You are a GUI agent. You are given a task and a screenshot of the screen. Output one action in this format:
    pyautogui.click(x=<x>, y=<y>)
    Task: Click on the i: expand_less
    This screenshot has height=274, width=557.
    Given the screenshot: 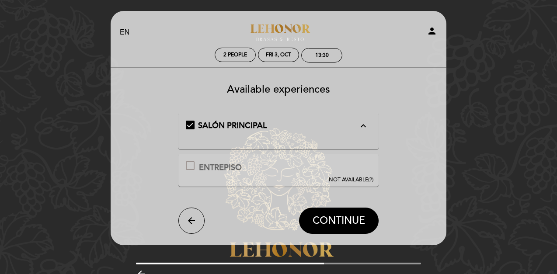 What is the action you would take?
    pyautogui.click(x=363, y=126)
    